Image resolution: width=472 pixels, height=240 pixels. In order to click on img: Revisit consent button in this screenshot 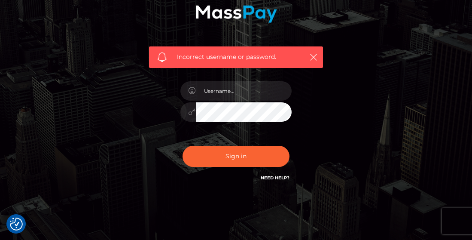, I will do `click(16, 224)`.